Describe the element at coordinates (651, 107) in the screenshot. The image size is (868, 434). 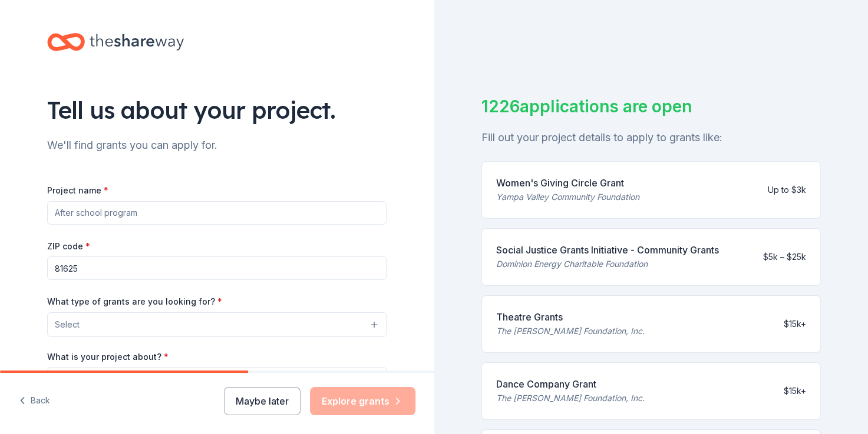
I see `div: 1226 applications are open` at that location.